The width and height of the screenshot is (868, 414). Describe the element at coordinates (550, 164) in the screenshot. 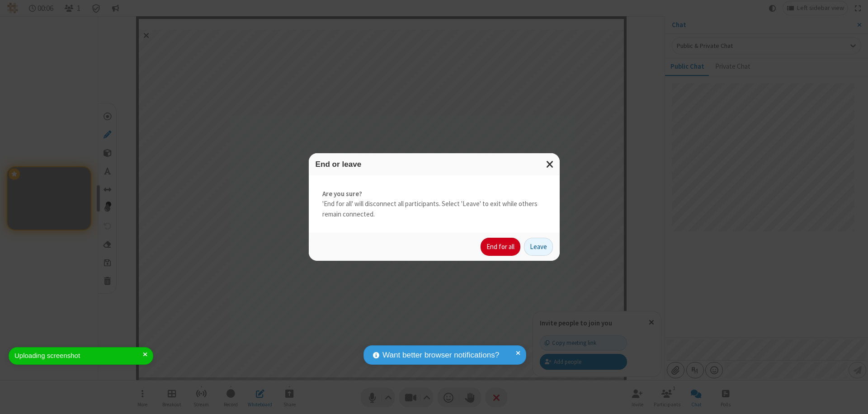

I see `button: Close modal` at that location.